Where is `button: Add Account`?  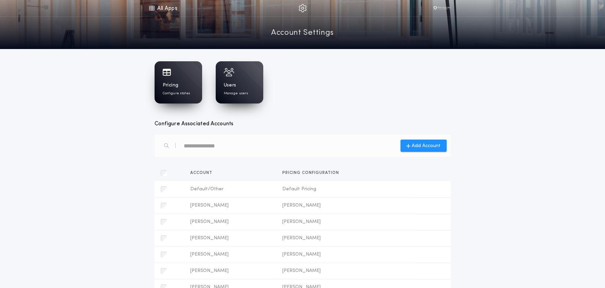 button: Add Account is located at coordinates (424, 145).